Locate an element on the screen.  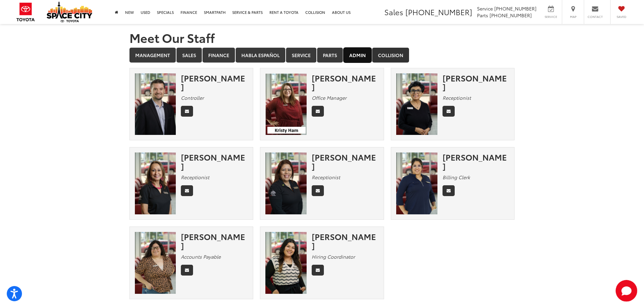
img: Mary Lim is located at coordinates (417, 104).